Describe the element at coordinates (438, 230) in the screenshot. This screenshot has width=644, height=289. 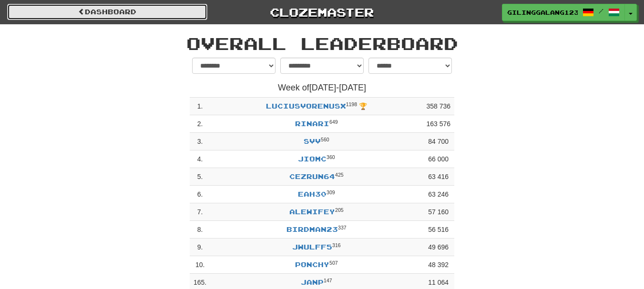
I see `td: 56 516` at that location.